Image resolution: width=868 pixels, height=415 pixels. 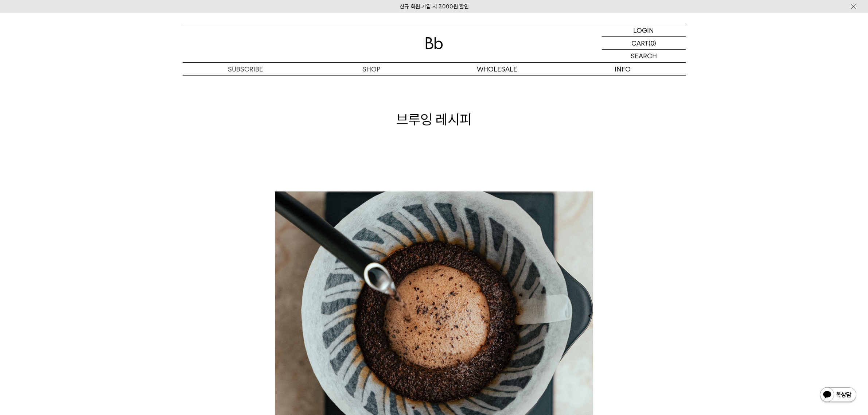 What do you see at coordinates (644, 30) in the screenshot?
I see `p: LOGIN` at bounding box center [644, 30].